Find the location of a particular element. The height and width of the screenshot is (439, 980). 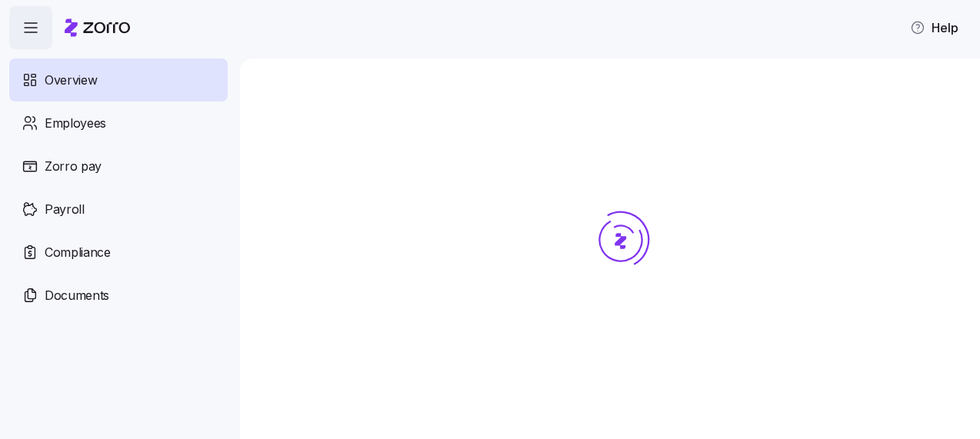

span: Compliance is located at coordinates (78, 252).